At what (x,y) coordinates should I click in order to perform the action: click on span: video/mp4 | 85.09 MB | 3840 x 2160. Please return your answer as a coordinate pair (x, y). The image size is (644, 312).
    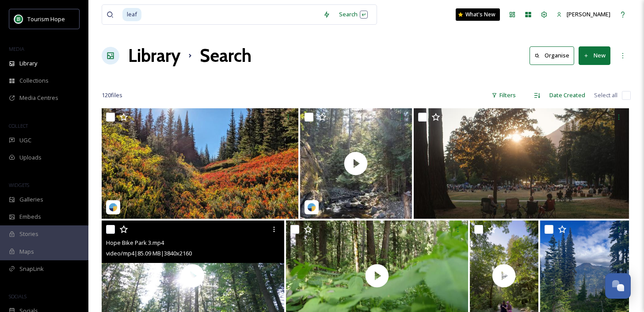
    Looking at the image, I should click on (149, 254).